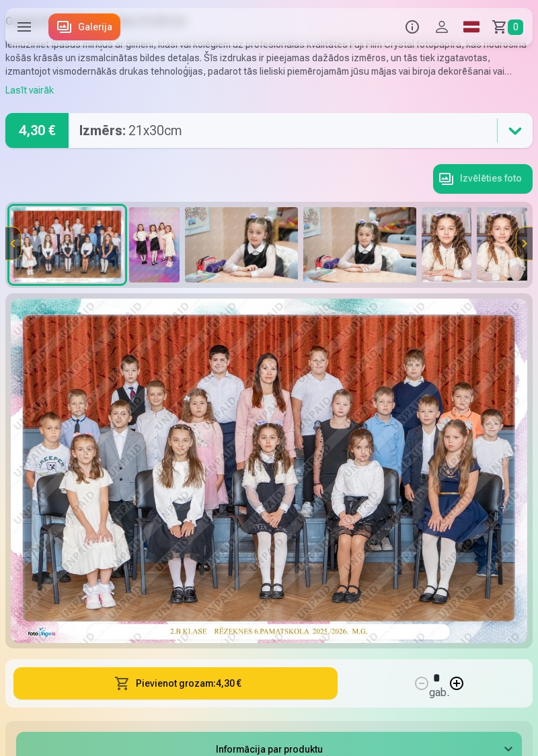 This screenshot has width=538, height=756. Describe the element at coordinates (442, 27) in the screenshot. I see `button: Profils` at that location.